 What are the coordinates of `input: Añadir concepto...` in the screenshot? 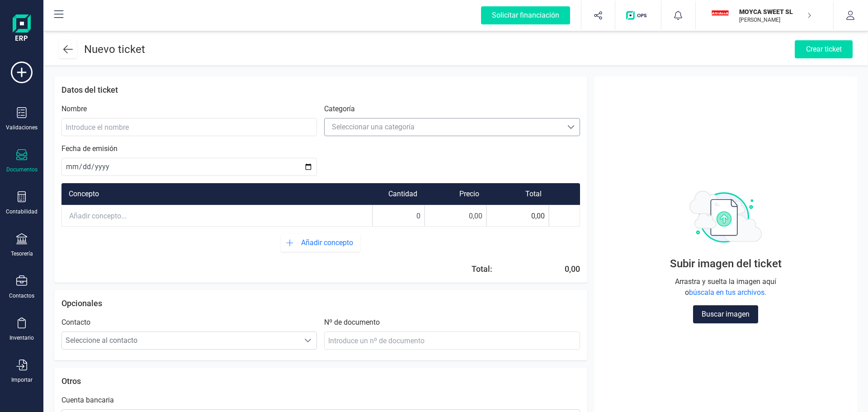 It's located at (217, 216).